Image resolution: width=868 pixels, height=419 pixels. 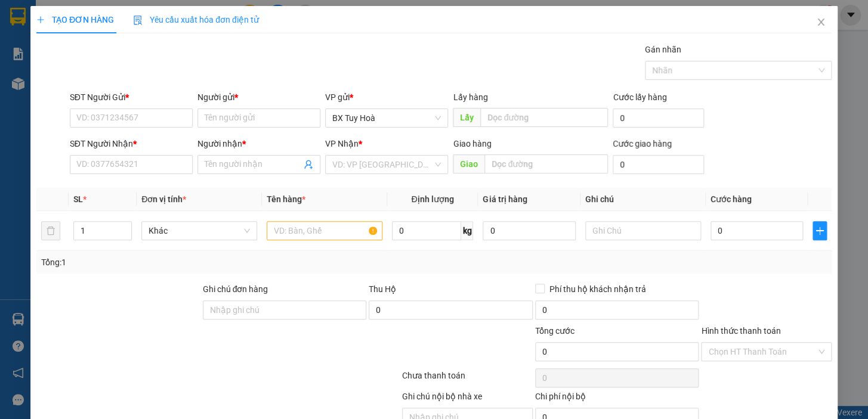 What do you see at coordinates (467, 399) in the screenshot?
I see `div: Ghi chú nội bộ nhà xe` at bounding box center [467, 399].